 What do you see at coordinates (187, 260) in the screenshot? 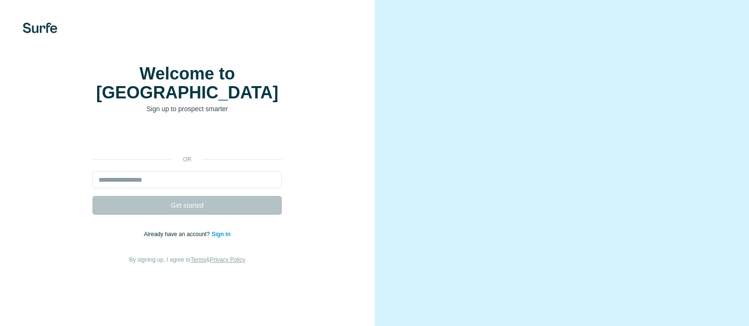
I see `span: By signing up, I agree to &` at bounding box center [187, 260].